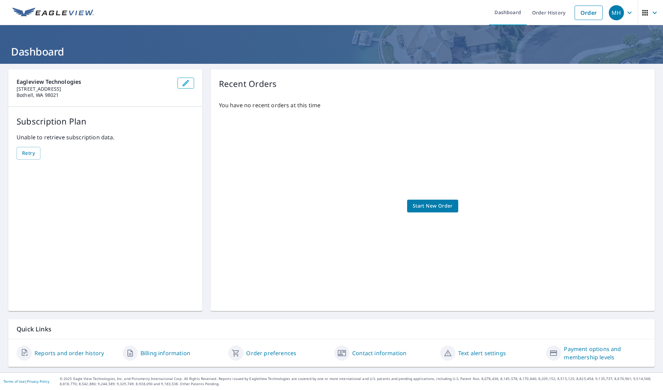  I want to click on a: Order preferences, so click(271, 353).